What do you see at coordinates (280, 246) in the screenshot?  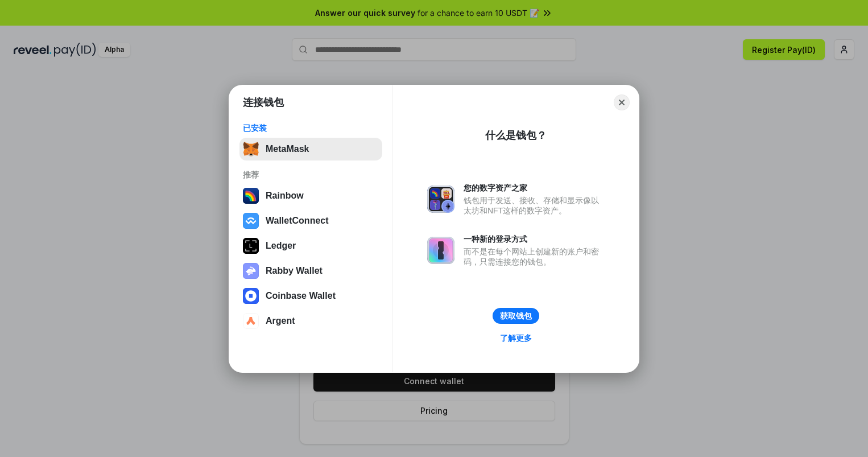 I see `div: Ledger` at bounding box center [280, 246].